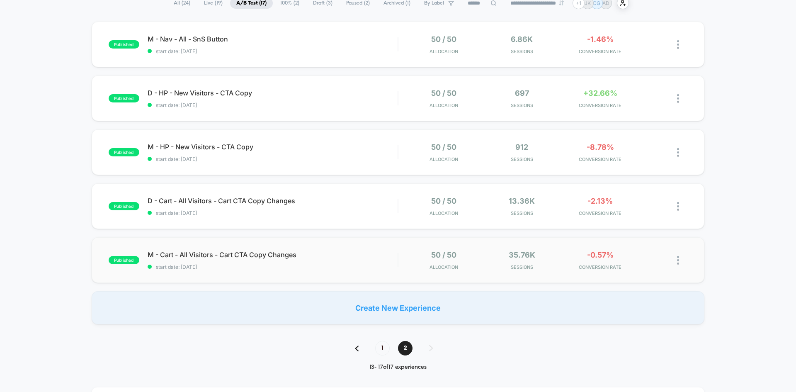 Image resolution: width=796 pixels, height=392 pixels. I want to click on div: Create New Experience, so click(398, 308).